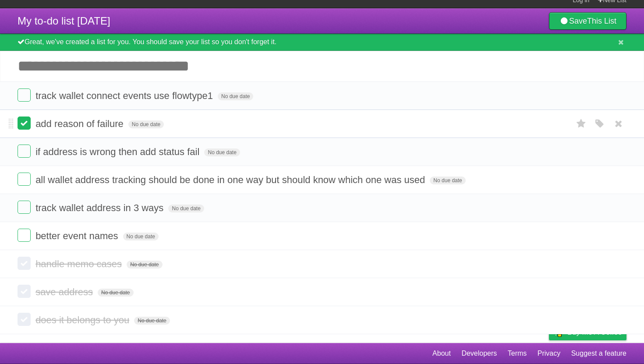  Describe the element at coordinates (80, 263) in the screenshot. I see `span: handle memo cases` at that location.